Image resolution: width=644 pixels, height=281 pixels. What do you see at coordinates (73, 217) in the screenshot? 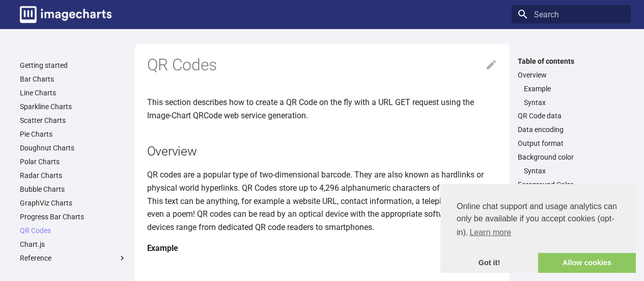
I see `a: Progress Bar Charts` at bounding box center [73, 217].